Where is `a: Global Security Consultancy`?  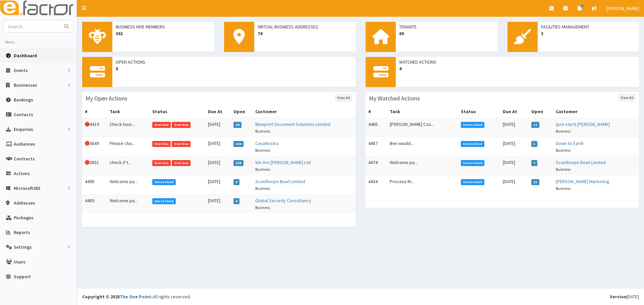
a: Global Security Consultancy is located at coordinates (283, 201).